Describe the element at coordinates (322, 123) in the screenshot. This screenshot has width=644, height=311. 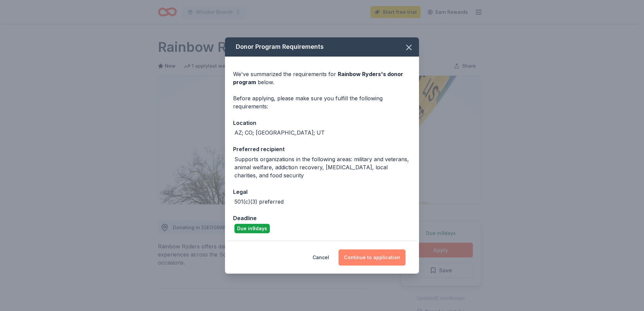
I see `div: Location` at that location.